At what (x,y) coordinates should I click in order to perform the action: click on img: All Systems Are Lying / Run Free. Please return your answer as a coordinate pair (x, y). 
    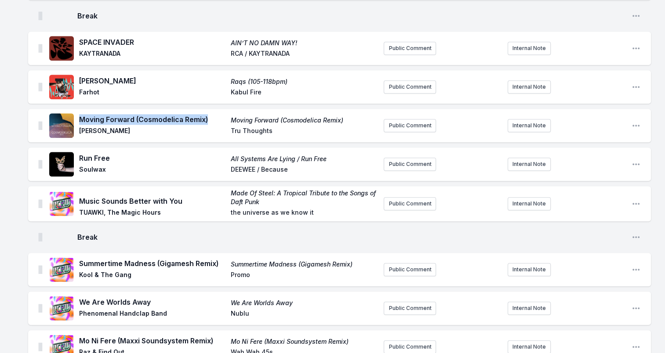
    Looking at the image, I should click on (62, 164).